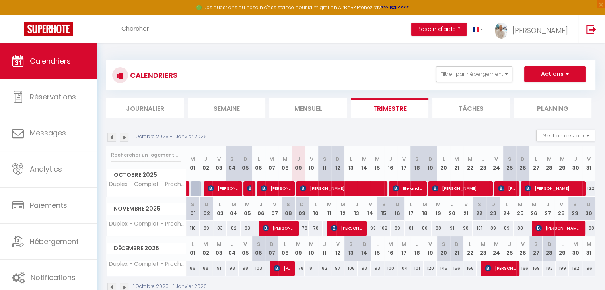  Describe the element at coordinates (466, 209) in the screenshot. I see `th: 21` at that location.